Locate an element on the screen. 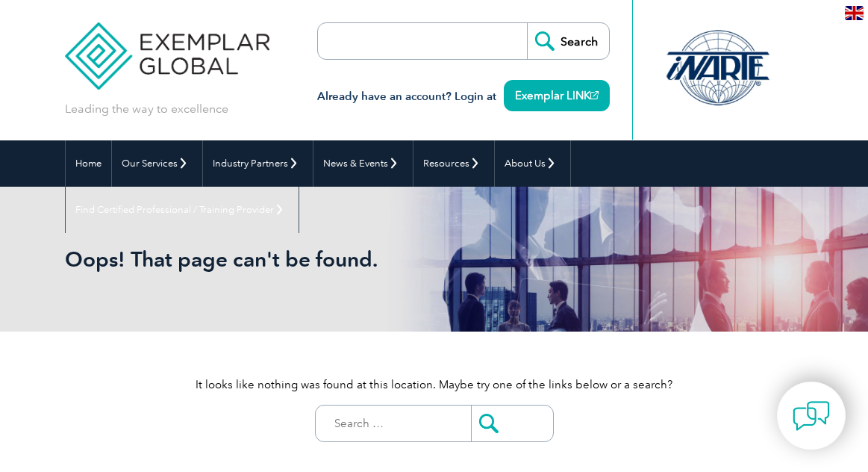 The width and height of the screenshot is (868, 472). a: Find Certified Professional / Training Provider is located at coordinates (182, 209).